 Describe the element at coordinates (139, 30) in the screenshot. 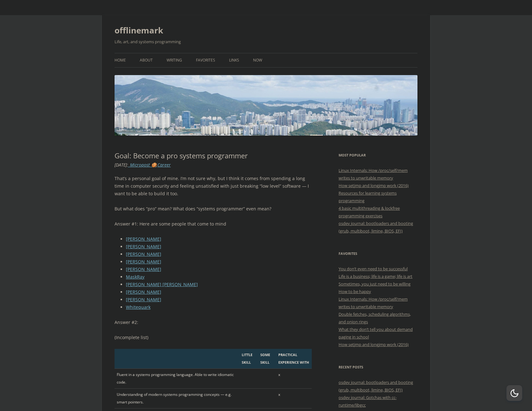

I see `a: offlinemark` at that location.